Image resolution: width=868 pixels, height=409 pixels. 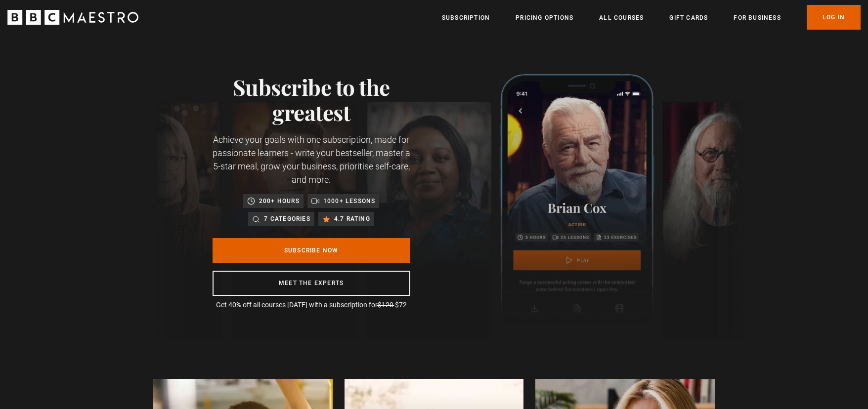 I want to click on a: BBC Maestro, so click(x=73, y=18).